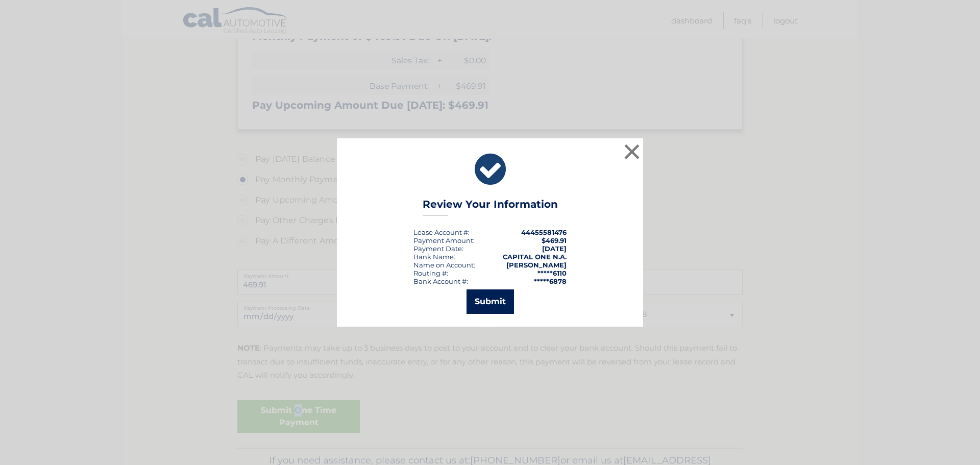 This screenshot has height=465, width=980. What do you see at coordinates (490, 302) in the screenshot?
I see `button: Submit` at bounding box center [490, 302].